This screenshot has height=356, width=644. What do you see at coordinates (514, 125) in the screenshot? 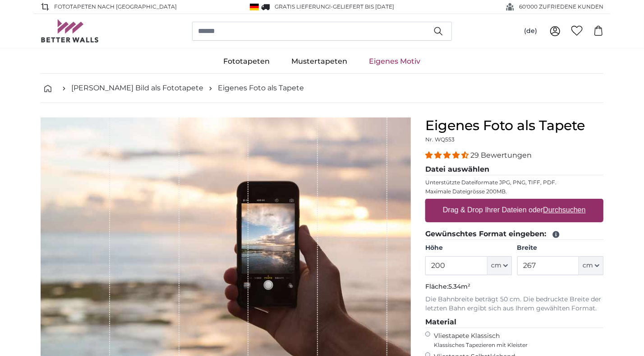
I see `h1: Eigenes Foto als Tapete` at bounding box center [514, 125].